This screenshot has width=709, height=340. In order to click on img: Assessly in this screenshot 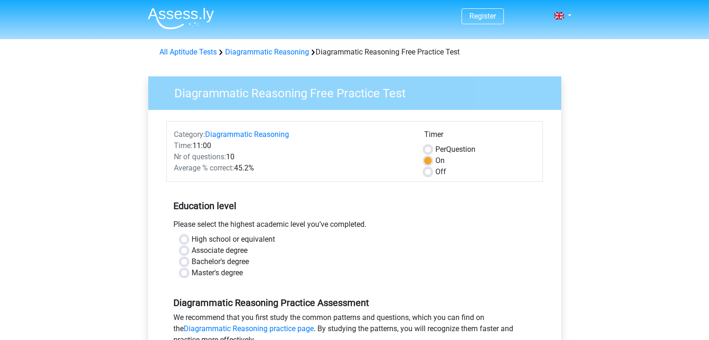, I will do `click(181, 18)`.